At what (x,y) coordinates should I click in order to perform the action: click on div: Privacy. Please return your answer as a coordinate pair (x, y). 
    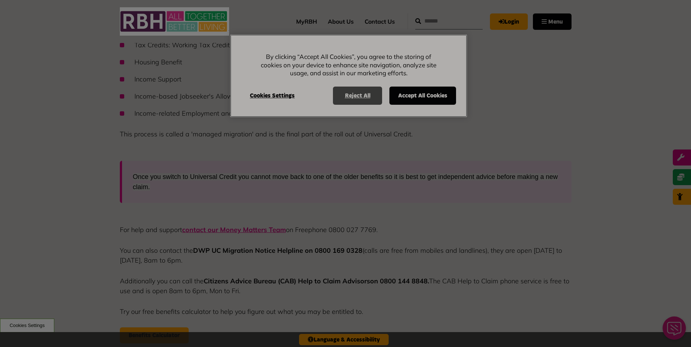
    Looking at the image, I should click on (349, 76).